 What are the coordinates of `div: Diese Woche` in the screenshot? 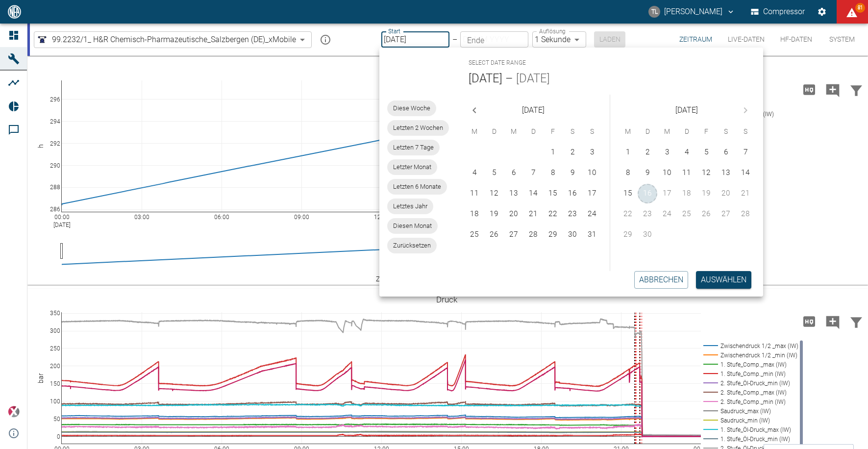 It's located at (412, 108).